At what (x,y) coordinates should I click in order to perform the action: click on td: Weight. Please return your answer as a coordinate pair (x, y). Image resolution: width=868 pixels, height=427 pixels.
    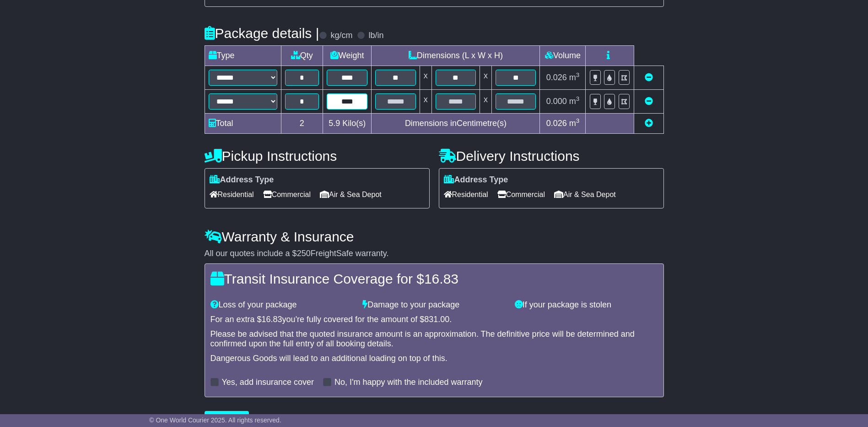
    Looking at the image, I should click on (347, 56).